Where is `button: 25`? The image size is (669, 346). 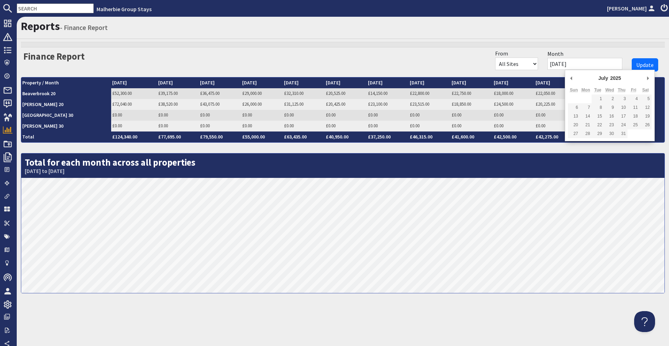
button: 25 is located at coordinates (634, 125).